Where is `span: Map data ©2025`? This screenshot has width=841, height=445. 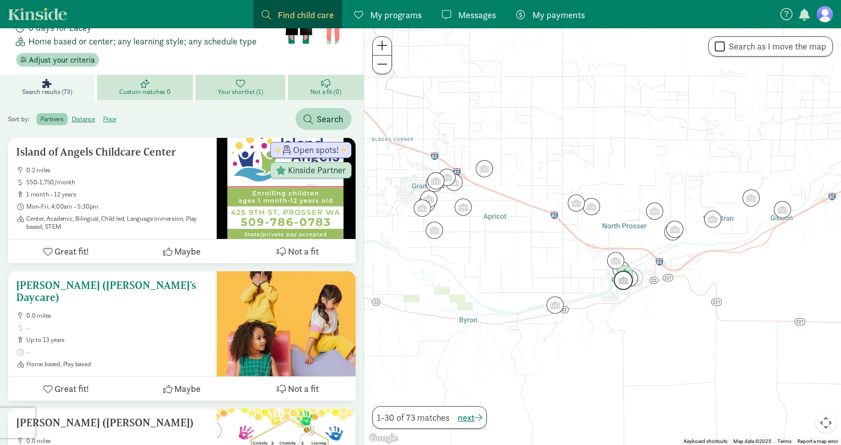 span: Map data ©2025 is located at coordinates (752, 441).